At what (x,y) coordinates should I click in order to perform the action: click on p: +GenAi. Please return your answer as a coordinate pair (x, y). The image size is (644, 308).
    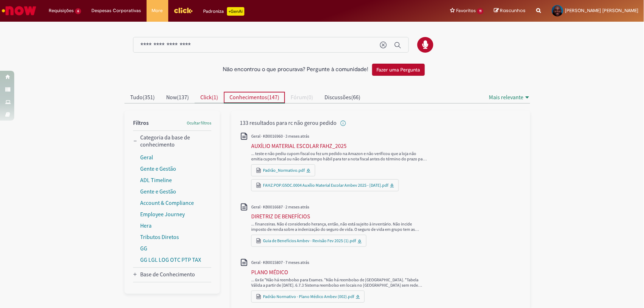
    Looking at the image, I should click on (236, 12).